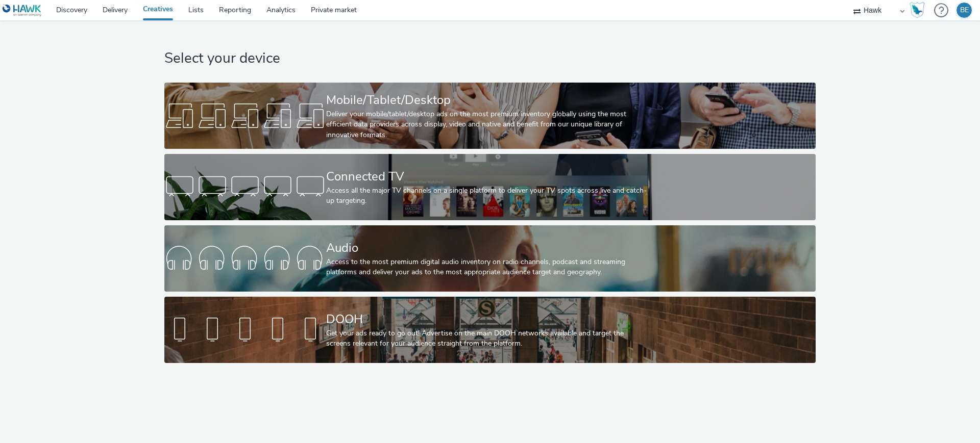 The width and height of the screenshot is (980, 443). I want to click on div: Mobile/Tablet/Desktop, so click(488, 100).